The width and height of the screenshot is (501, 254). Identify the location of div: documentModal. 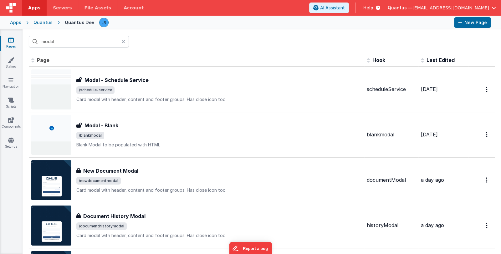
(391, 180).